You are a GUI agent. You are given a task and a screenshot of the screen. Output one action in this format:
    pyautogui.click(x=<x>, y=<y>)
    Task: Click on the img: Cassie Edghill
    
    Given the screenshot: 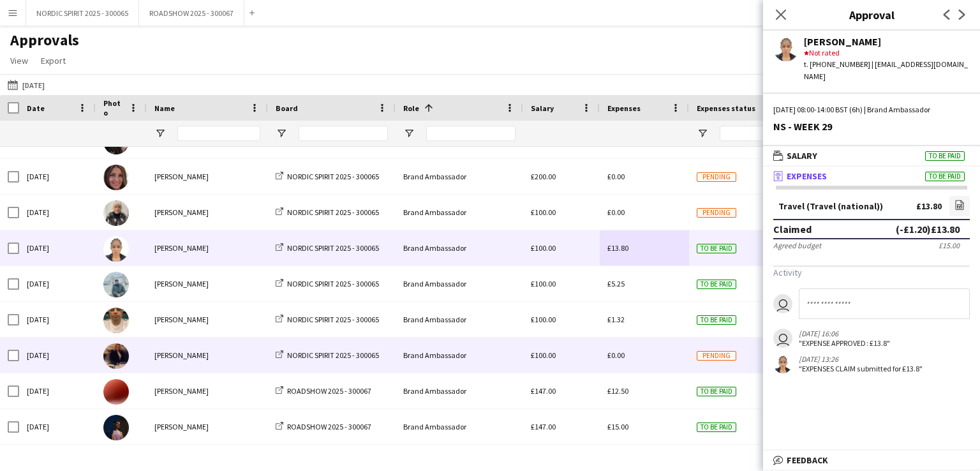 What is the action you would take?
    pyautogui.click(x=116, y=356)
    